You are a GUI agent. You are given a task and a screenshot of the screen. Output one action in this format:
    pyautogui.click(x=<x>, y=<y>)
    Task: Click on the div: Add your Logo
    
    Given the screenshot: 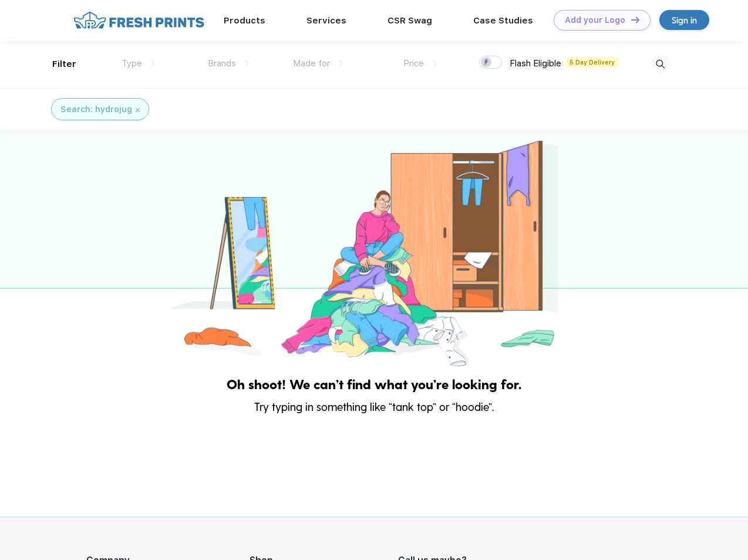 What is the action you would take?
    pyautogui.click(x=595, y=20)
    